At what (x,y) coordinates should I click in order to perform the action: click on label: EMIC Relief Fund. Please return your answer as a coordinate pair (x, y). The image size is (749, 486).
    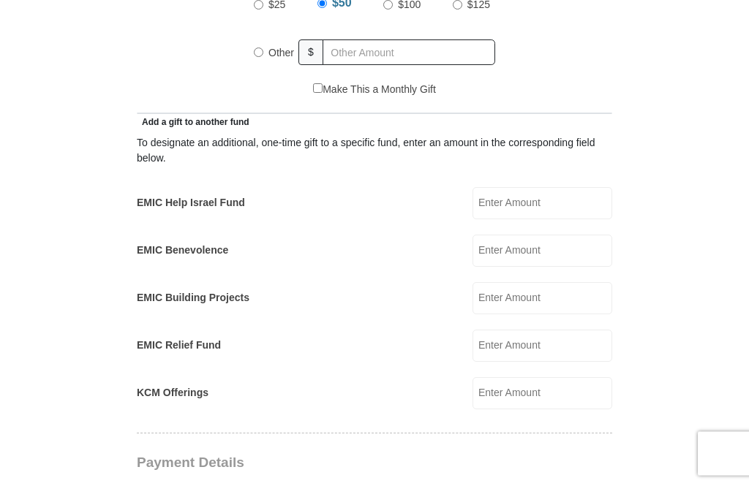
    Looking at the image, I should click on (178, 346).